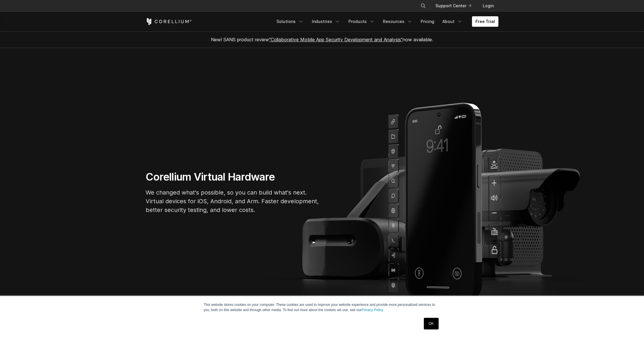  What do you see at coordinates (168, 21) in the screenshot?
I see `a: Corellium Home` at bounding box center [168, 21].